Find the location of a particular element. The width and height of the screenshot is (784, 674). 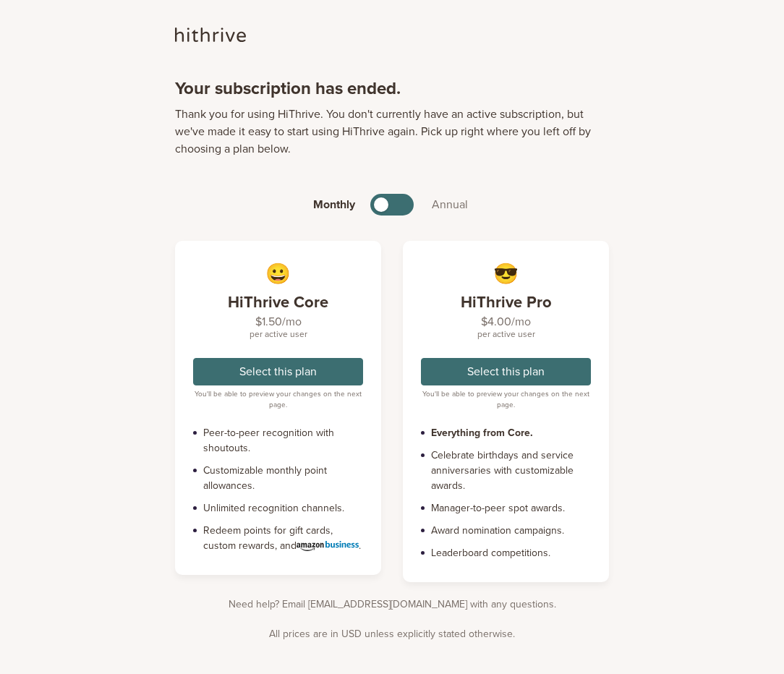

li: Peer-to-peer recognition with shoutouts. is located at coordinates (278, 440).